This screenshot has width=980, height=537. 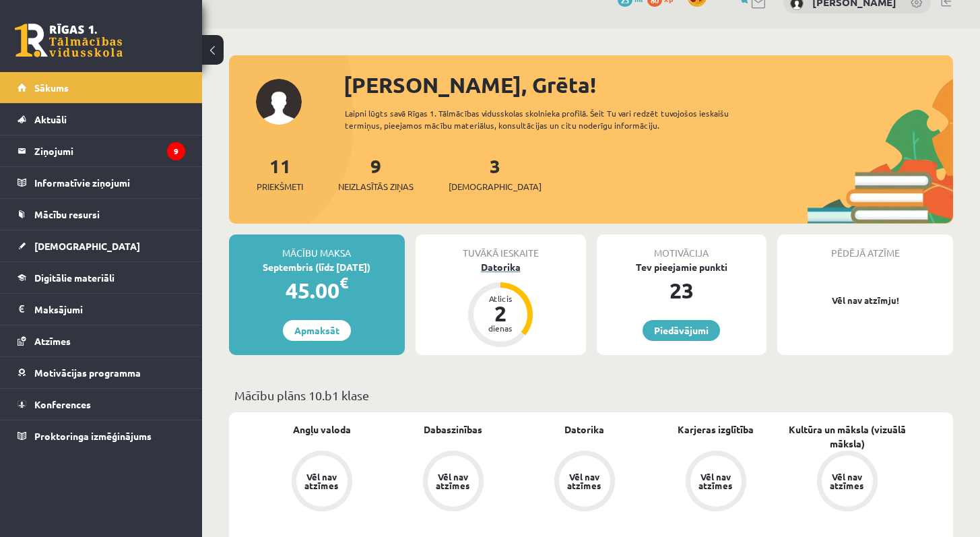 I want to click on a: Apmaksāt, so click(x=317, y=330).